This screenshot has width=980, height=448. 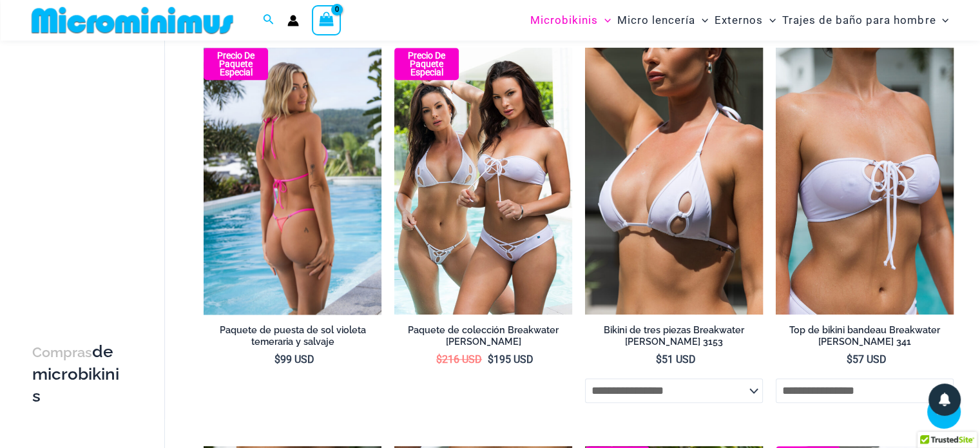 What do you see at coordinates (461, 359) in the screenshot?
I see `font: 216 USD` at bounding box center [461, 359].